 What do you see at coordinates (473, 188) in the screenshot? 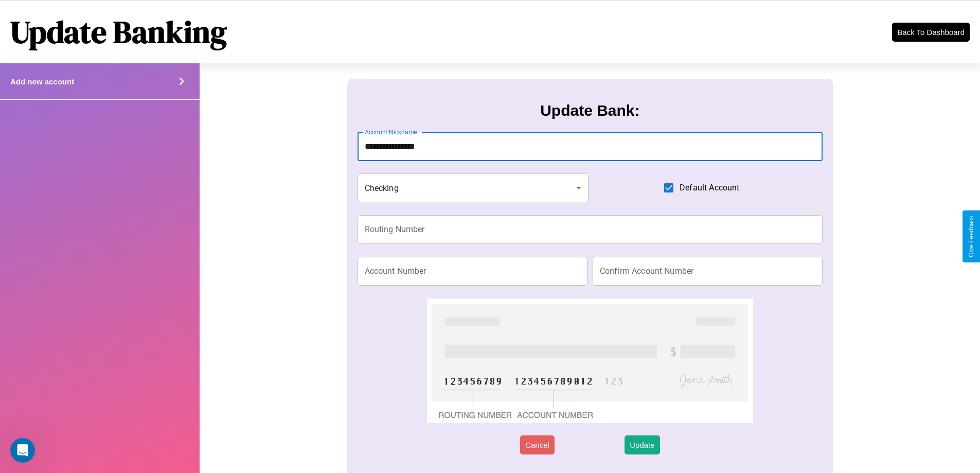
I see `div: Checking` at bounding box center [473, 188].